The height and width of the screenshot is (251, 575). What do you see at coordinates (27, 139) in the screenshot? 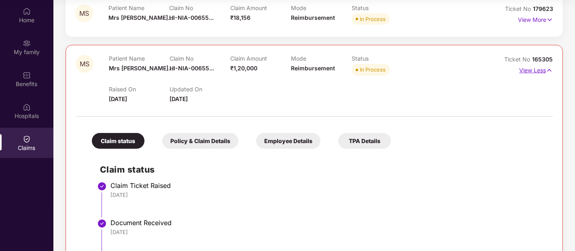
I see `img: svg+xml;base64,PHN2ZyBpZD0iQ2xhaW0iIHhtbG5zPSJodHRwOi8vd3d3LnczLm9yZy8yMDAwL3N2ZyIgd2lkdGg9IjIwIi...` at bounding box center [27, 139].